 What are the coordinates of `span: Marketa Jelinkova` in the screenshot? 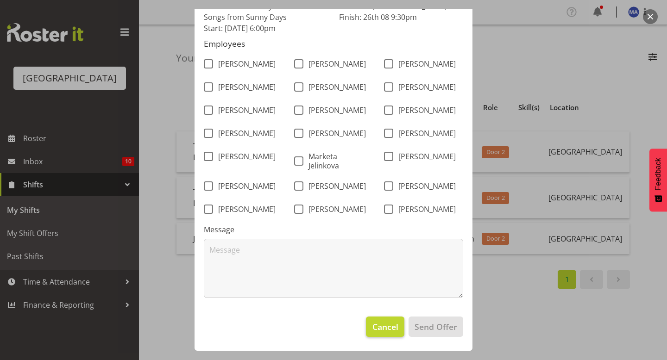 It's located at (336, 161).